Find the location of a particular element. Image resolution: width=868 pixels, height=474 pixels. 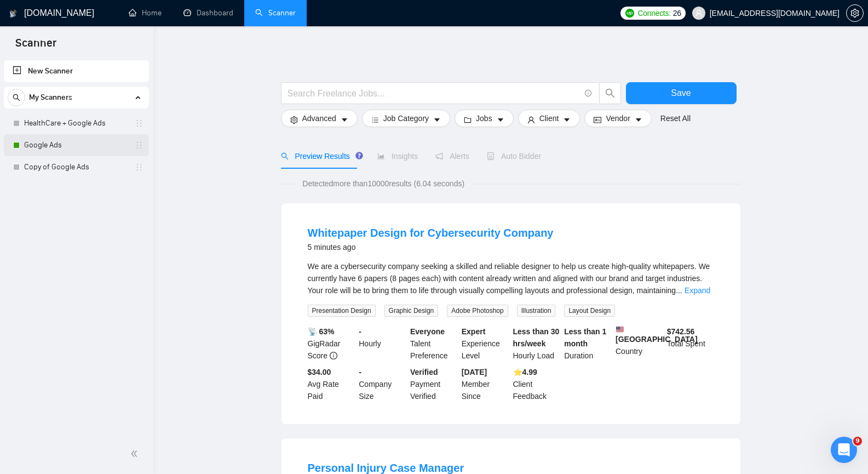

b: $34.00 is located at coordinates (319, 372).